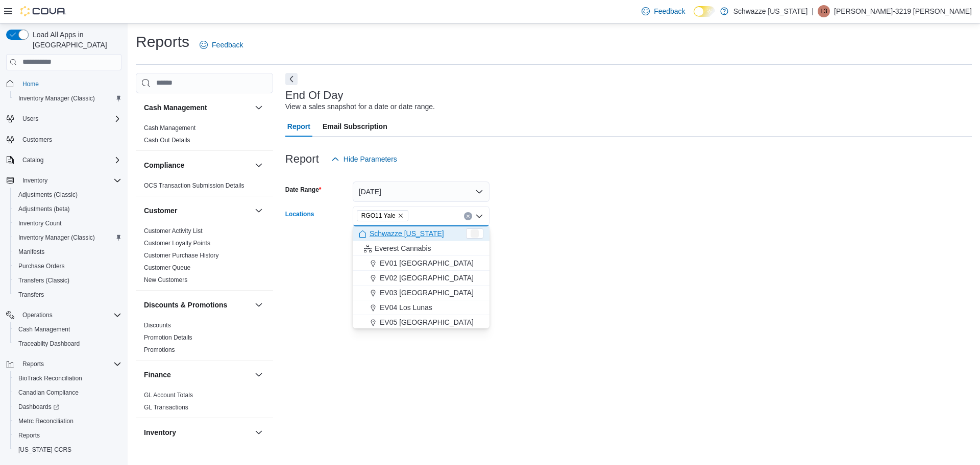  I want to click on span: Manifests, so click(68, 252).